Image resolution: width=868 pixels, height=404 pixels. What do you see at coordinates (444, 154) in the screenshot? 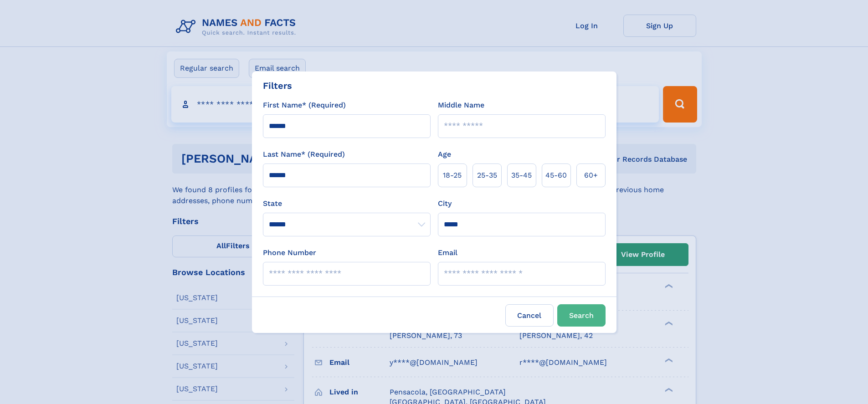
I see `label: Age` at bounding box center [444, 154].